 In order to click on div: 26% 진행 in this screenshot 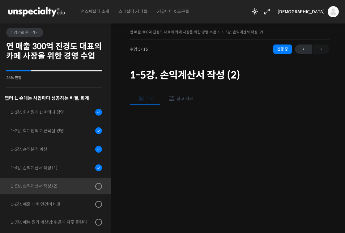, I will do `click(54, 78)`.